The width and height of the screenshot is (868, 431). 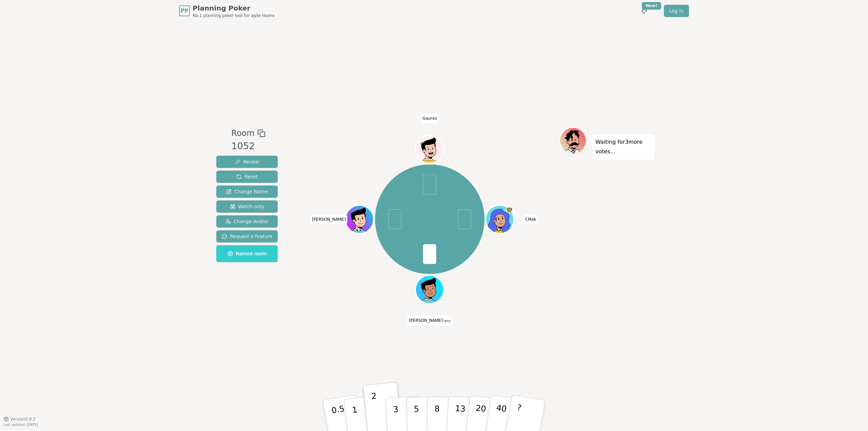 What do you see at coordinates (234, 8) in the screenshot?
I see `span: Planning Poker` at bounding box center [234, 8].